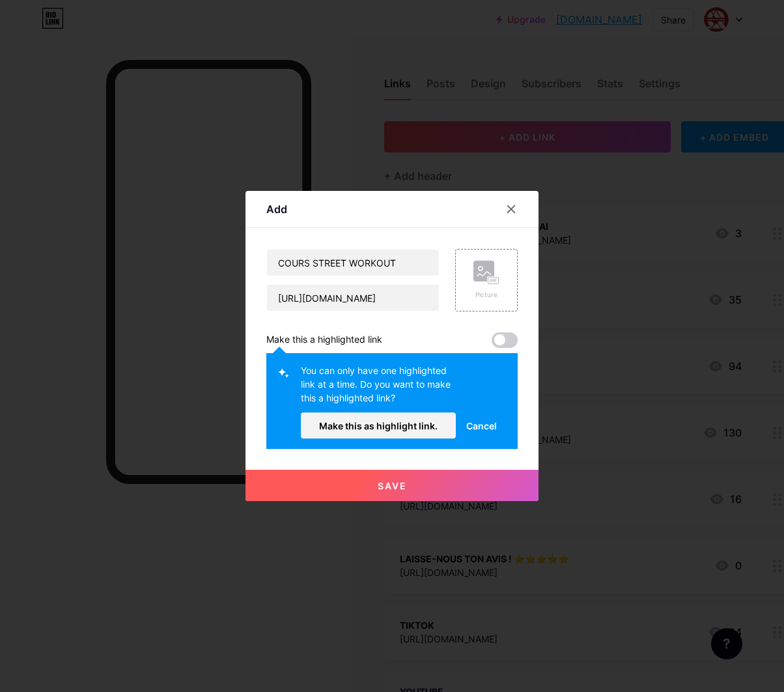  I want to click on div: You can only have one highlighted link at a time. Do you want to make this a highlighted link?, so click(378, 387).